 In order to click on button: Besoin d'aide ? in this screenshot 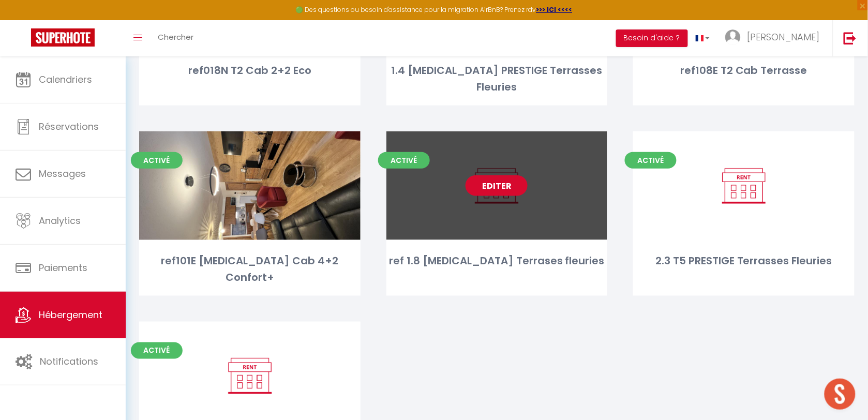, I will do `click(652, 38)`.